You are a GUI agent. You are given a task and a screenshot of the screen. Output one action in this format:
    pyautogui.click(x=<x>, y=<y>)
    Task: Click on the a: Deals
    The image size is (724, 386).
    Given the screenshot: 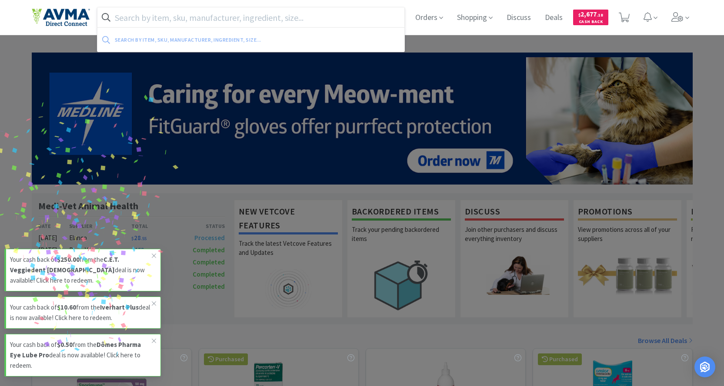 What is the action you would take?
    pyautogui.click(x=553, y=18)
    